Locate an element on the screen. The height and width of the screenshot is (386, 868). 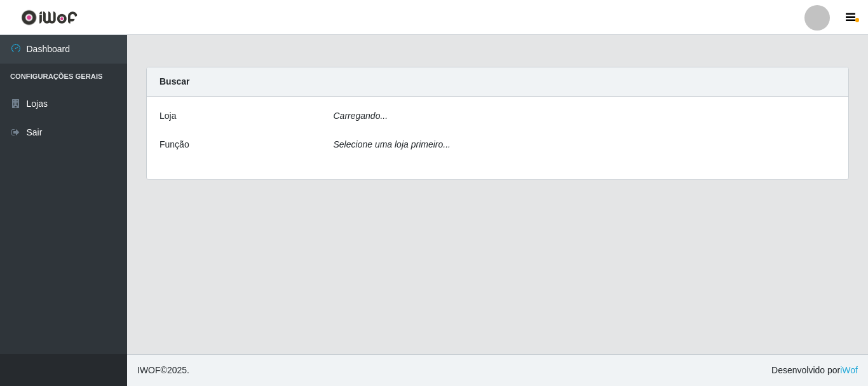
span: IWOF is located at coordinates (149, 370).